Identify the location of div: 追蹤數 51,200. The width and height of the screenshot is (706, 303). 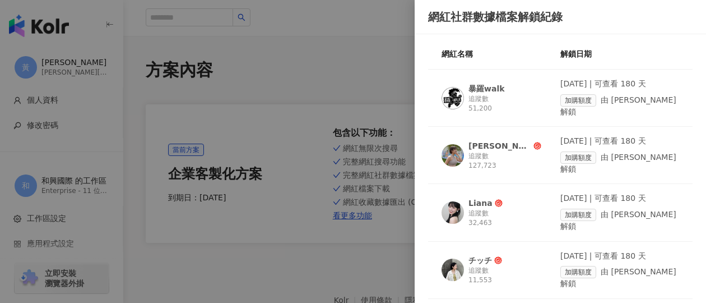
(505, 104).